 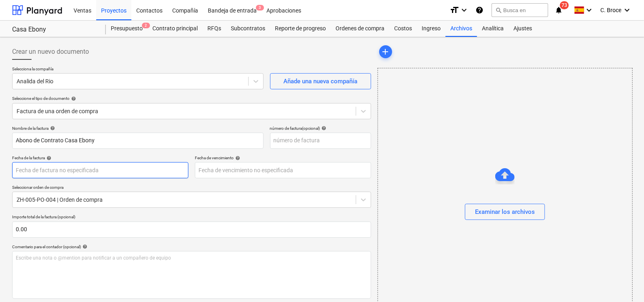 What do you see at coordinates (564, 5) in the screenshot?
I see `span: 73` at bounding box center [564, 5].